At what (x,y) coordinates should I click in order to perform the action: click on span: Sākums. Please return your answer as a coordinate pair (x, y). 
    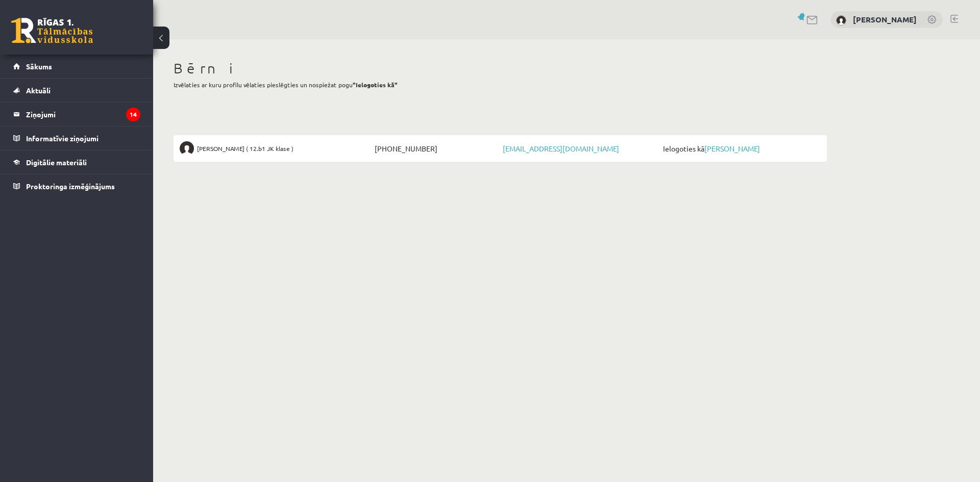
    Looking at the image, I should click on (39, 66).